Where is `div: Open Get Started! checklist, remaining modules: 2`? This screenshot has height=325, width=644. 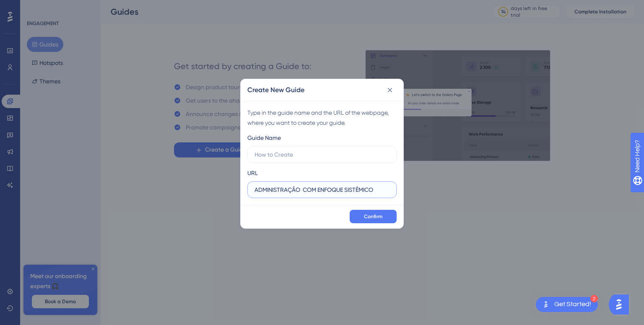
div: Open Get Started! checklist, remaining modules: 2 is located at coordinates (567, 305).